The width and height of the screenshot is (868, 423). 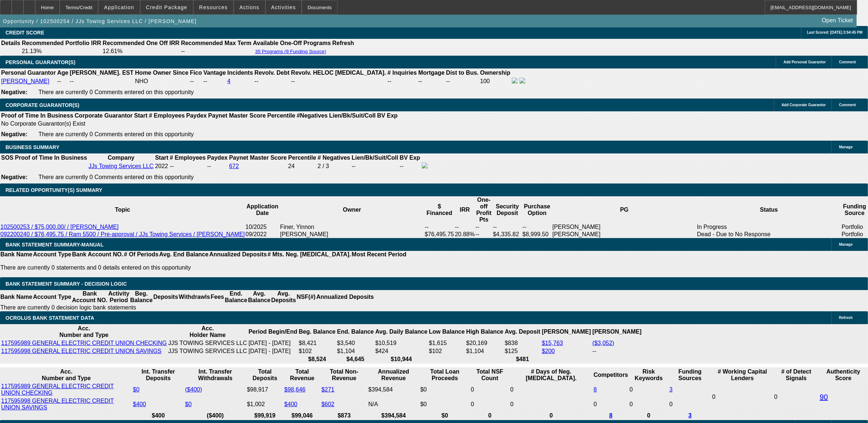 I want to click on b: Paynet Master Score, so click(x=237, y=115).